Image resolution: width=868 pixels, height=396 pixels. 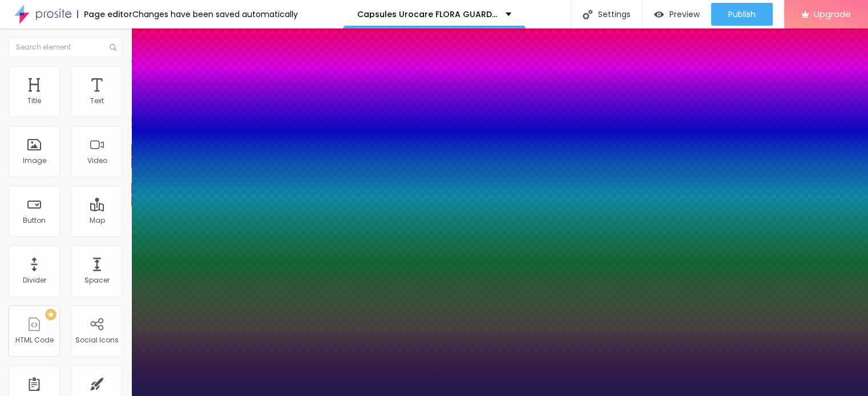 I want to click on div: Text, so click(x=97, y=101).